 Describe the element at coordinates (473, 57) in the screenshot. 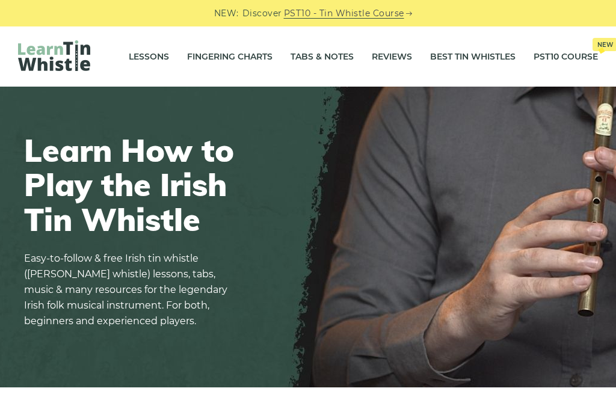

I see `a: Best Tin Whistles` at that location.